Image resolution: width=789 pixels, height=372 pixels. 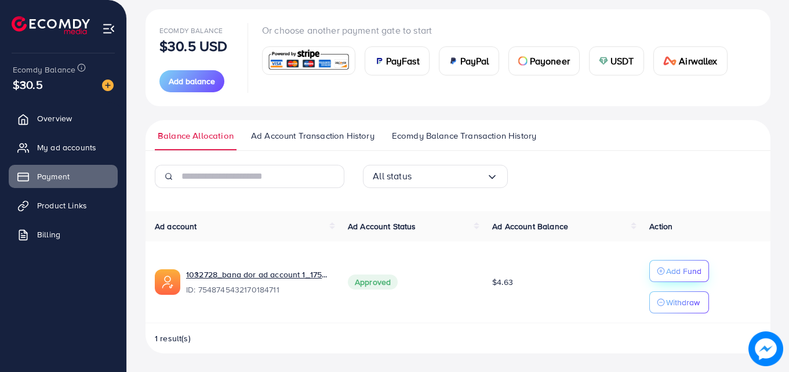 I want to click on a: card, so click(x=308, y=60).